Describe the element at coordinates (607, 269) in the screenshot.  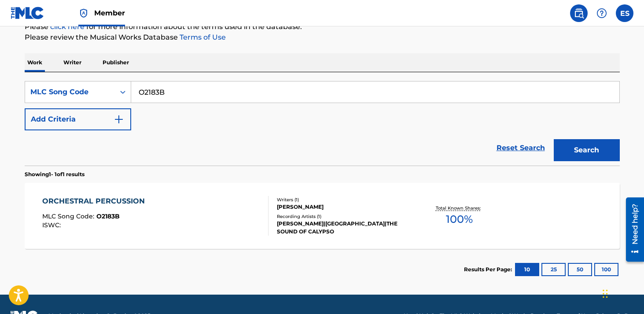
I see `button: 100` at that location.